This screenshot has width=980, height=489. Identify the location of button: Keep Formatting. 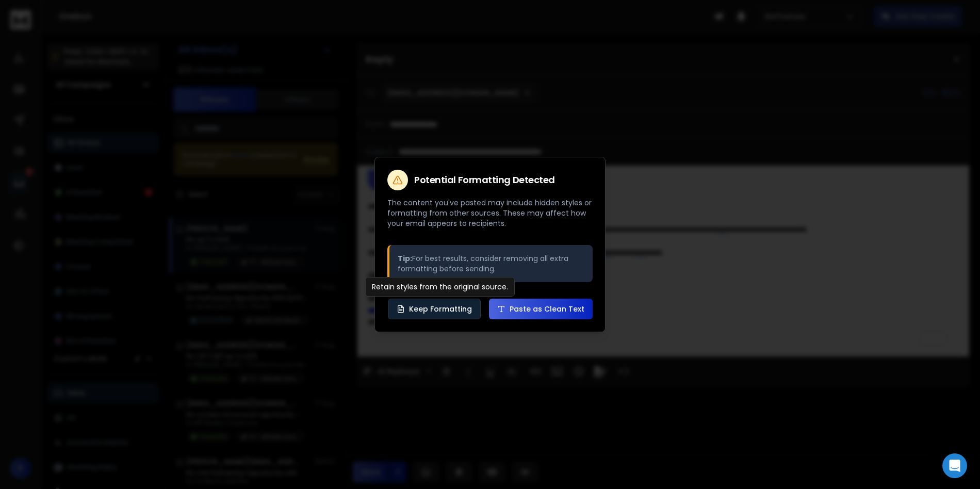
(434, 309).